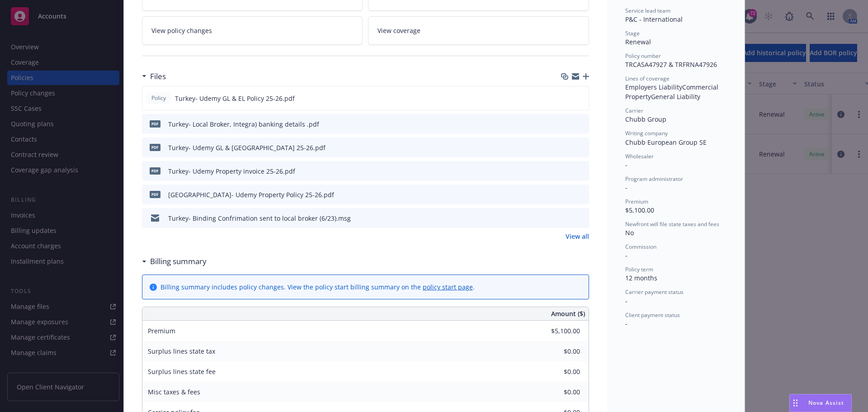 This screenshot has height=412, width=868. What do you see at coordinates (399, 30) in the screenshot?
I see `span: View coverage` at bounding box center [399, 30].